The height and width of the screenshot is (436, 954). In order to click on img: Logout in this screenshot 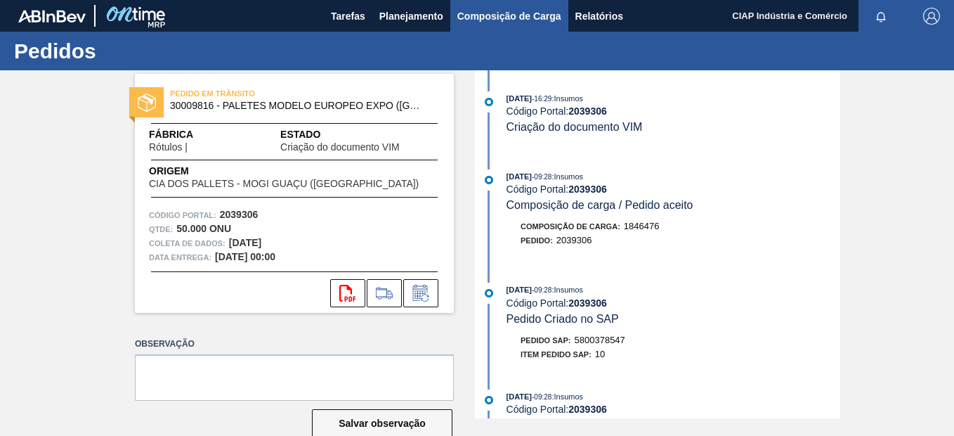, I will do `click(932, 16)`.